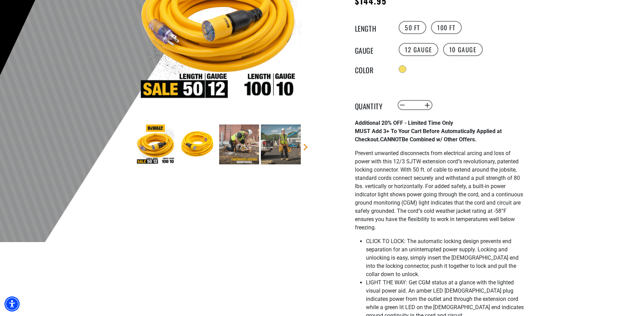 Image resolution: width=644 pixels, height=316 pixels. I want to click on legend: Color, so click(372, 69).